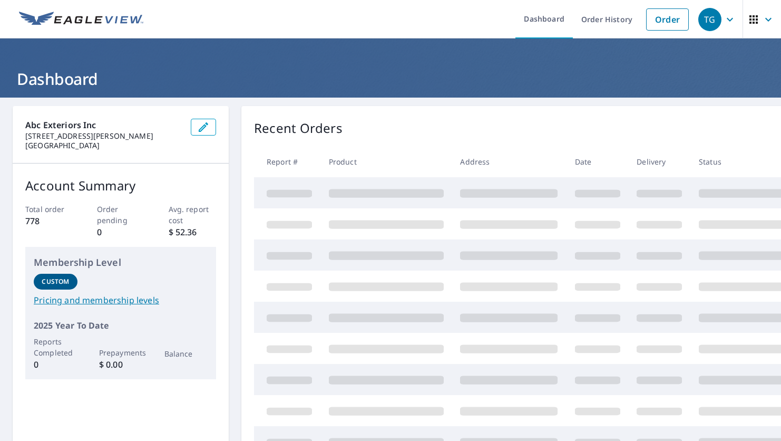  Describe the element at coordinates (667, 19) in the screenshot. I see `a: Order` at that location.